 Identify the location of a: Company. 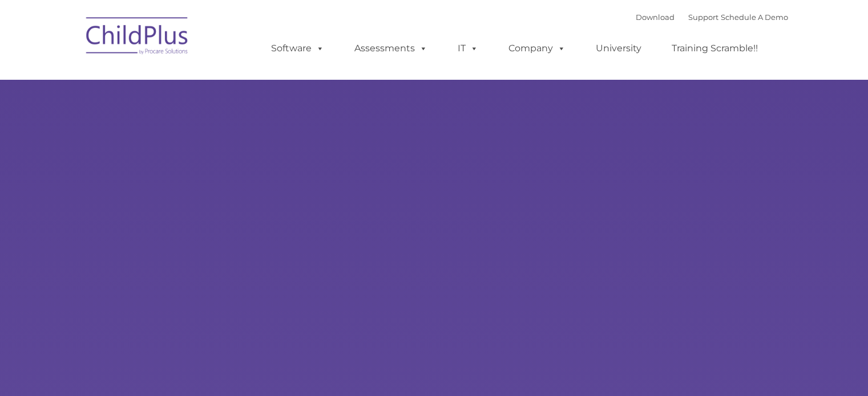
(537, 48).